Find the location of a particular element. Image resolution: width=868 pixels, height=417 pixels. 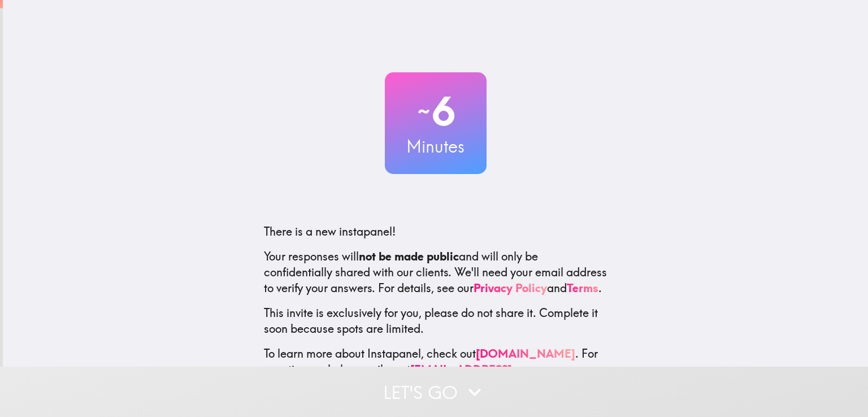

a: Privacy Policy is located at coordinates (511, 288).